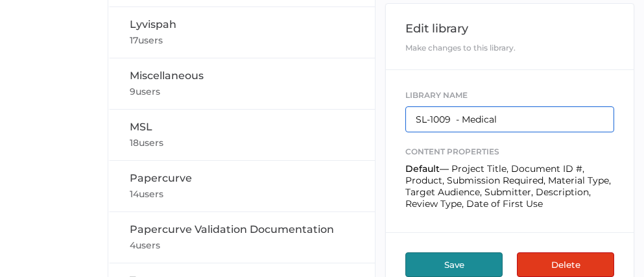 The image size is (644, 277). I want to click on span: Lyvispah, so click(153, 24).